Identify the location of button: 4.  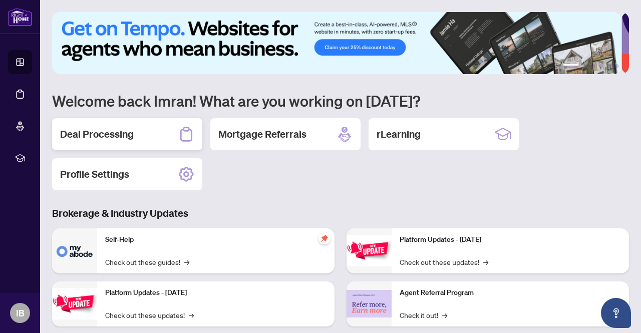
(601, 66).